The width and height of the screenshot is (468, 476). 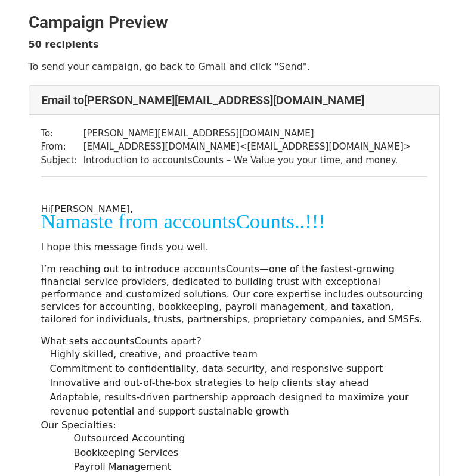 What do you see at coordinates (79, 425) in the screenshot?
I see `span: Our Specialties:` at bounding box center [79, 425].